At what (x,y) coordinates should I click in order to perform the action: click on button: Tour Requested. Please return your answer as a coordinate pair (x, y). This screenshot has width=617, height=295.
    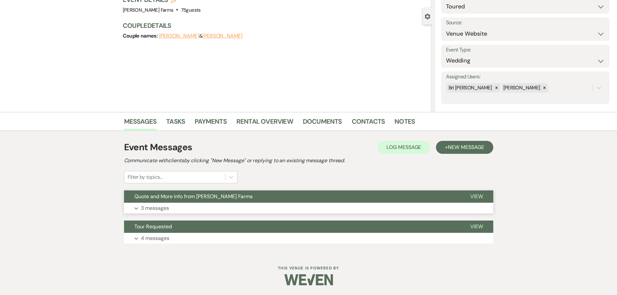
    Looking at the image, I should click on (292, 227).